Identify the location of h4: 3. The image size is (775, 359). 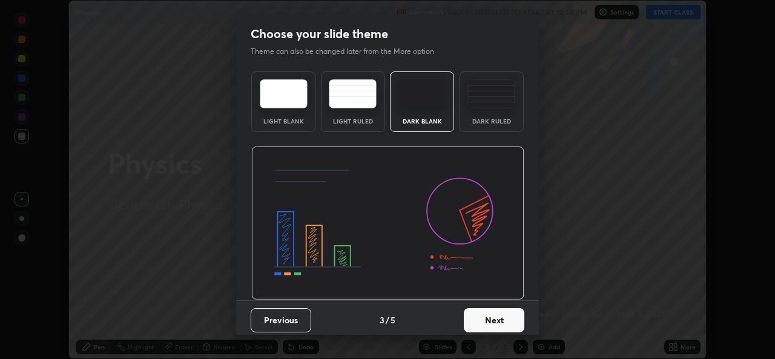
(382, 320).